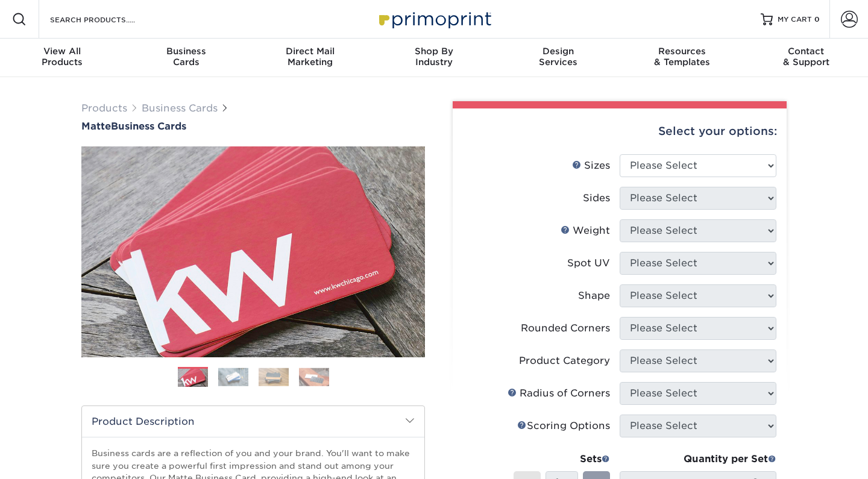  Describe the element at coordinates (586, 231) in the screenshot. I see `div: Weight` at that location.